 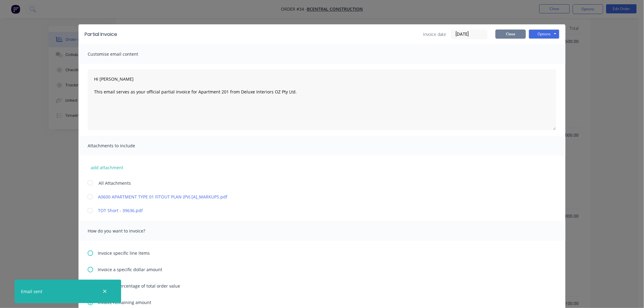 What do you see at coordinates (115, 183) in the screenshot?
I see `span: All Attachments` at bounding box center [115, 183].